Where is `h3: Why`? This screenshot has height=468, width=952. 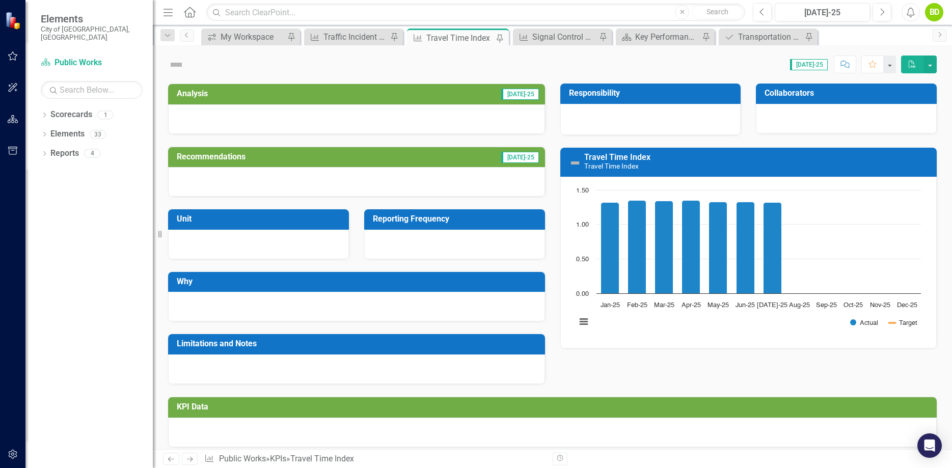
h3: Why is located at coordinates (358, 282).